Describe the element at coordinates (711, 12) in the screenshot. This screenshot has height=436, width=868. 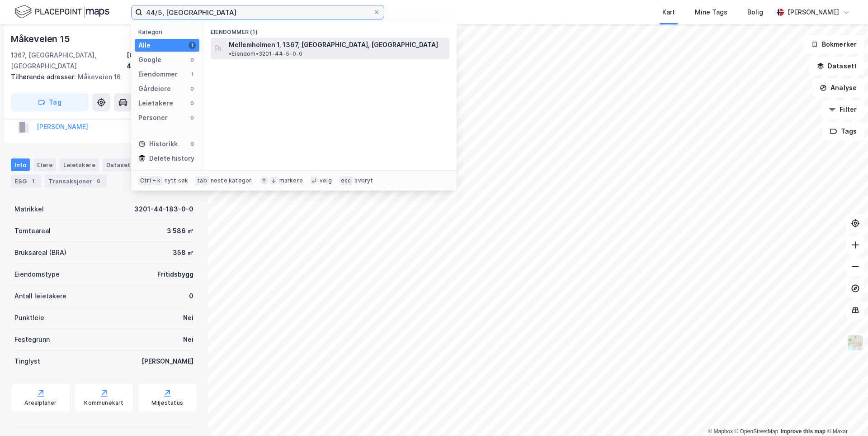
I see `div: Mine Tags` at that location.